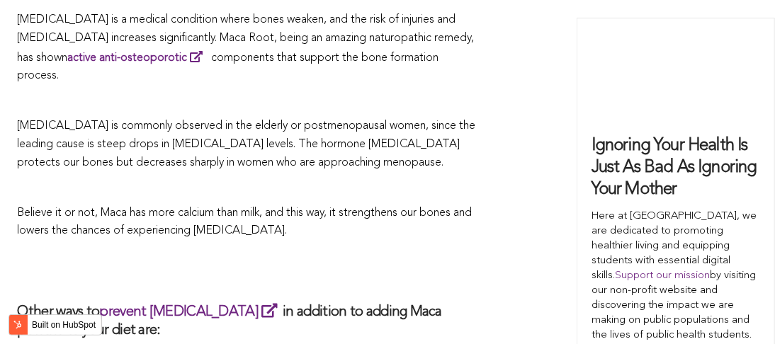  What do you see at coordinates (64, 325) in the screenshot?
I see `label: Built on HubSpot` at bounding box center [64, 325].